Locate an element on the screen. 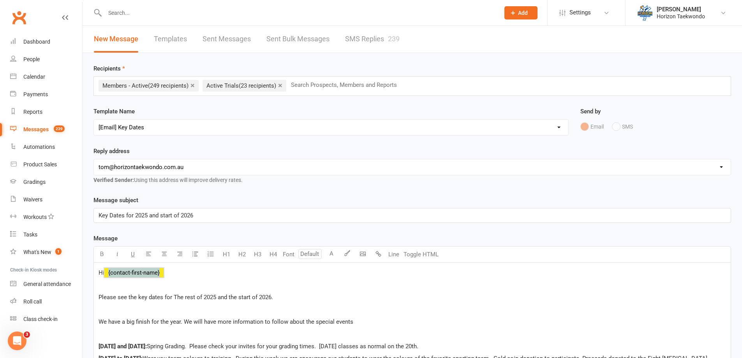 This screenshot has width=742, height=358. div: General attendance is located at coordinates (47, 284).